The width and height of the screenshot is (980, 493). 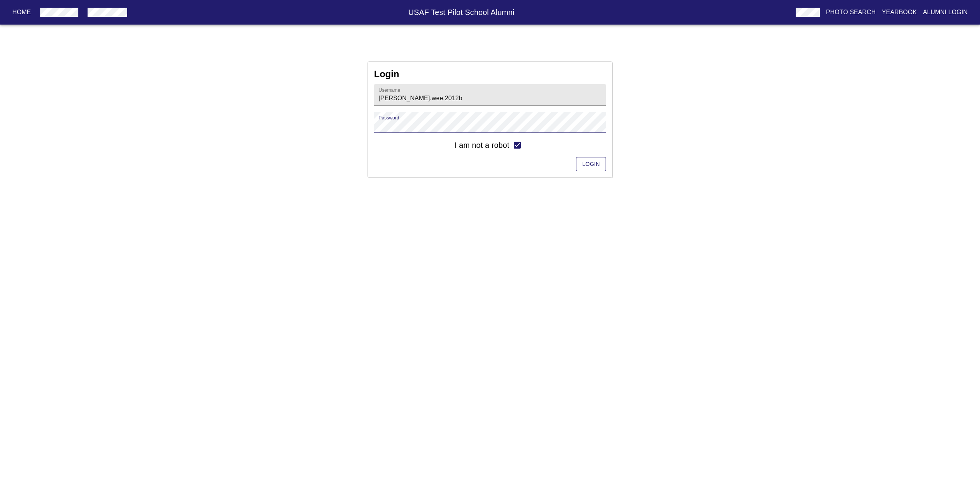 I want to click on strong: Login, so click(x=386, y=74).